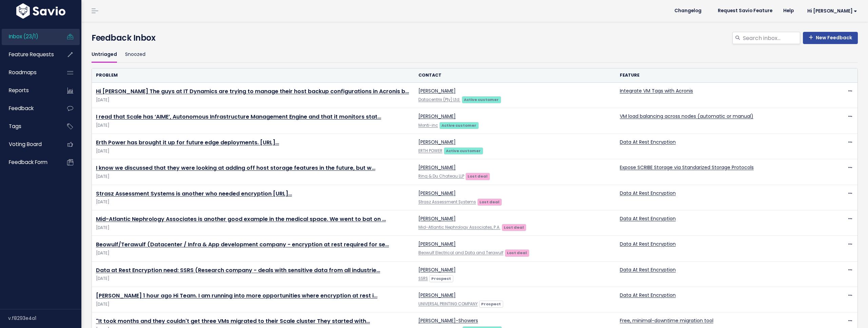 Image resolution: width=868 pixels, height=328 pixels. I want to click on a: Ring & Du Chateau LLP, so click(441, 177).